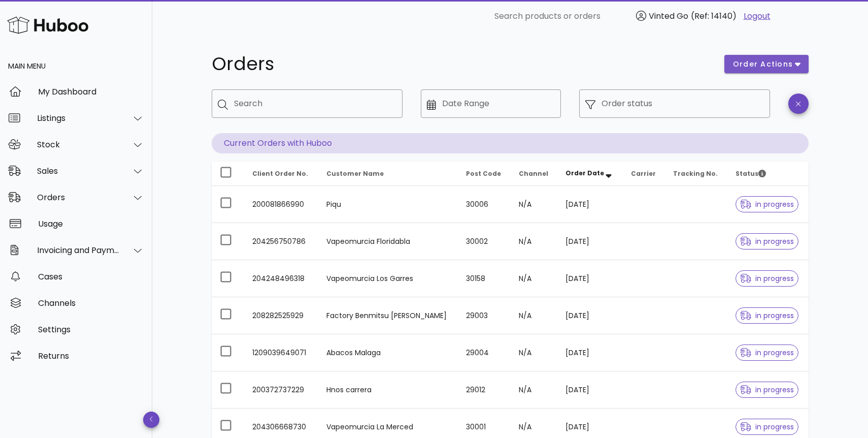 This screenshot has height=438, width=868. Describe the element at coordinates (281, 353) in the screenshot. I see `td: 1209039649071` at that location.